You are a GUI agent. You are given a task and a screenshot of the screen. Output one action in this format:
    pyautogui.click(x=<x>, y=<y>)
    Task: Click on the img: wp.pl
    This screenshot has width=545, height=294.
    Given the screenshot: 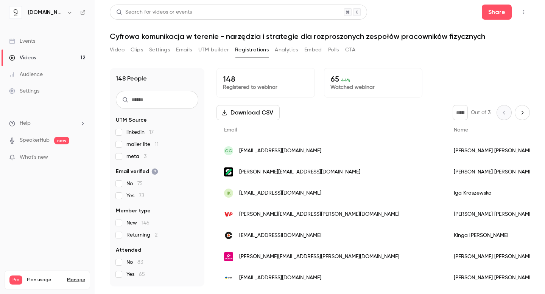 What is the action you would take?
    pyautogui.click(x=228, y=214)
    